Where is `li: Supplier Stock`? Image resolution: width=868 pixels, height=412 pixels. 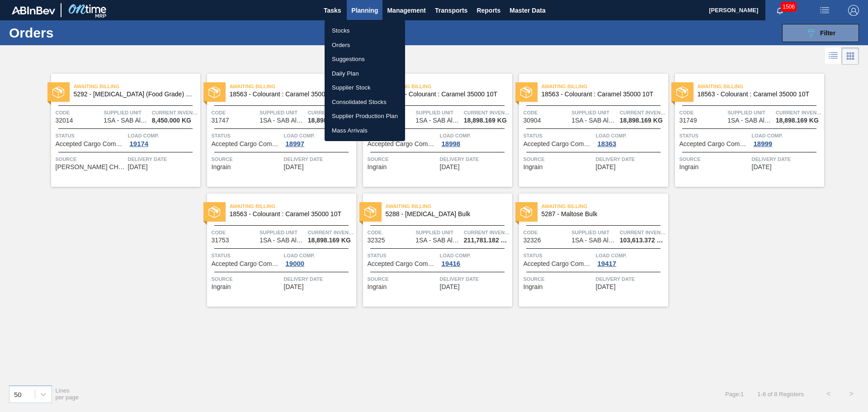 li: Supplier Stock is located at coordinates (365, 87).